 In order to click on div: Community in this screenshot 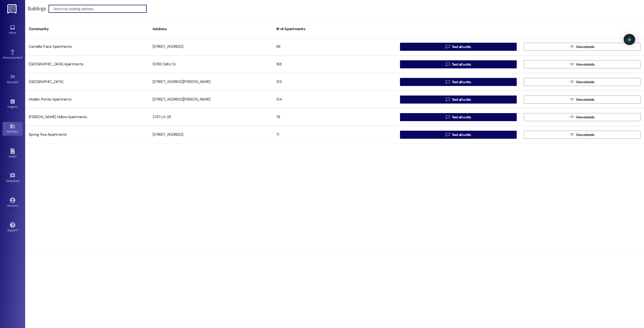, I will do `click(87, 29)`.